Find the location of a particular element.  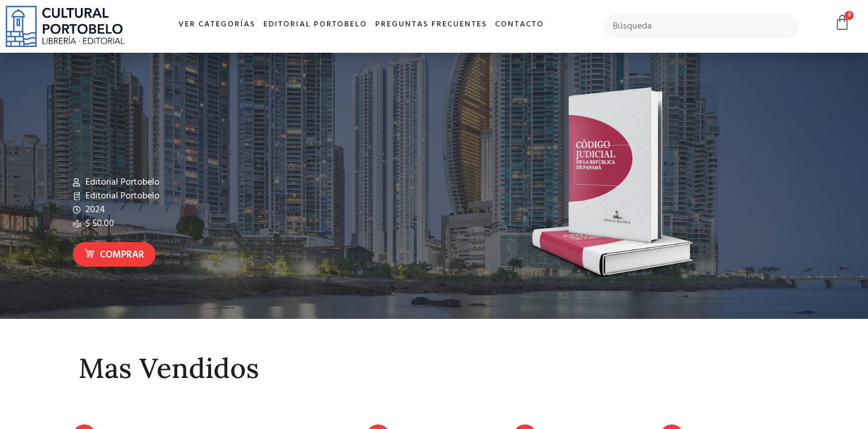

span: 0 is located at coordinates (849, 16).